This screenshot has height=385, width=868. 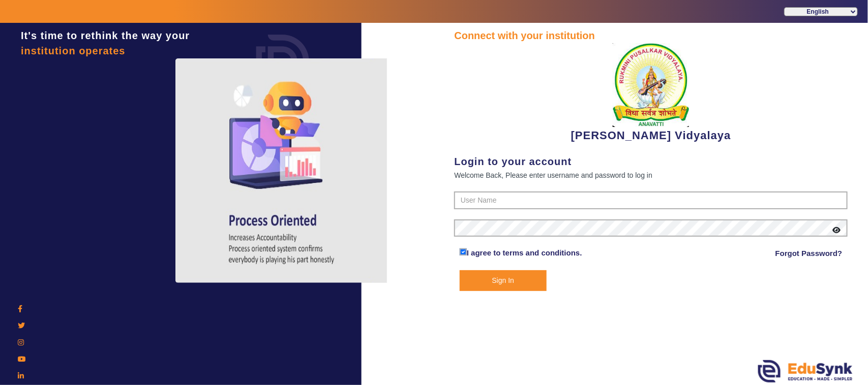 What do you see at coordinates (503, 280) in the screenshot?
I see `button: Sign In` at bounding box center [503, 280].